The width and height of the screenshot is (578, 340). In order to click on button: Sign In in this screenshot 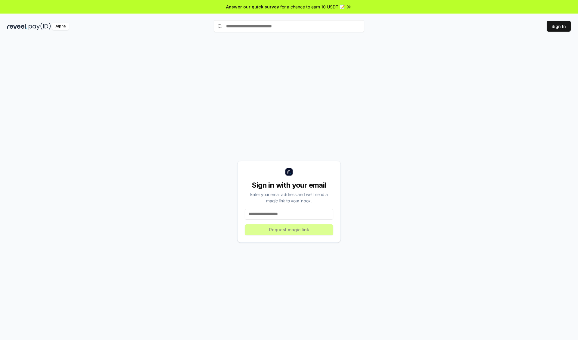, I will do `click(558, 26)`.